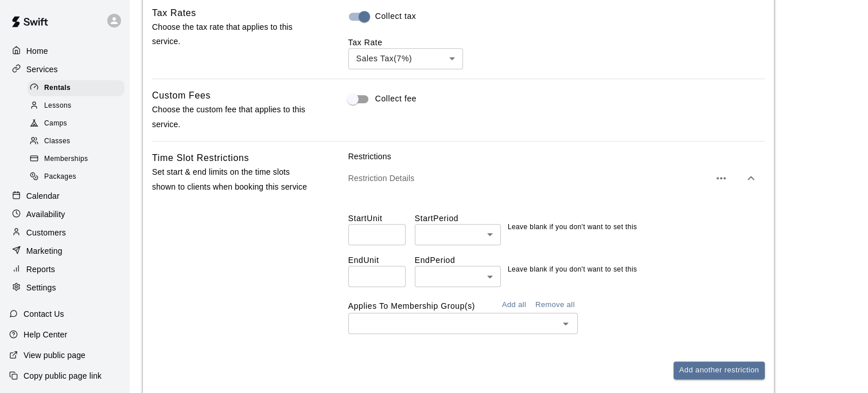 The height and width of the screenshot is (393, 868). Describe the element at coordinates (557, 156) in the screenshot. I see `p: Restrictions` at that location.